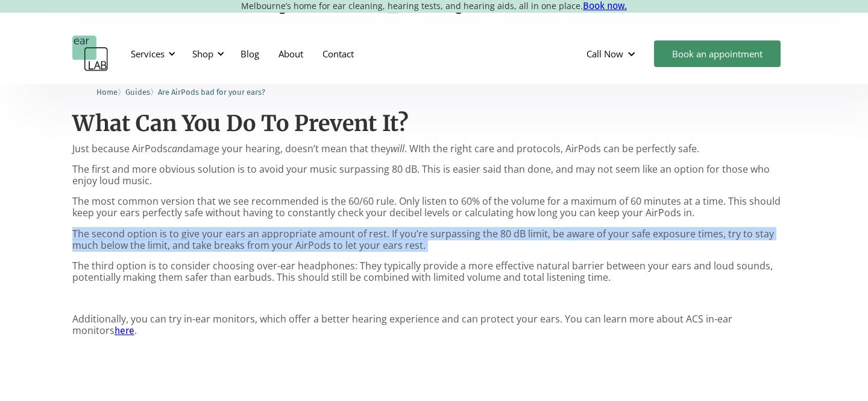 The height and width of the screenshot is (401, 868). Describe the element at coordinates (212, 92) in the screenshot. I see `span: Are AirPods bad for your ears?` at that location.